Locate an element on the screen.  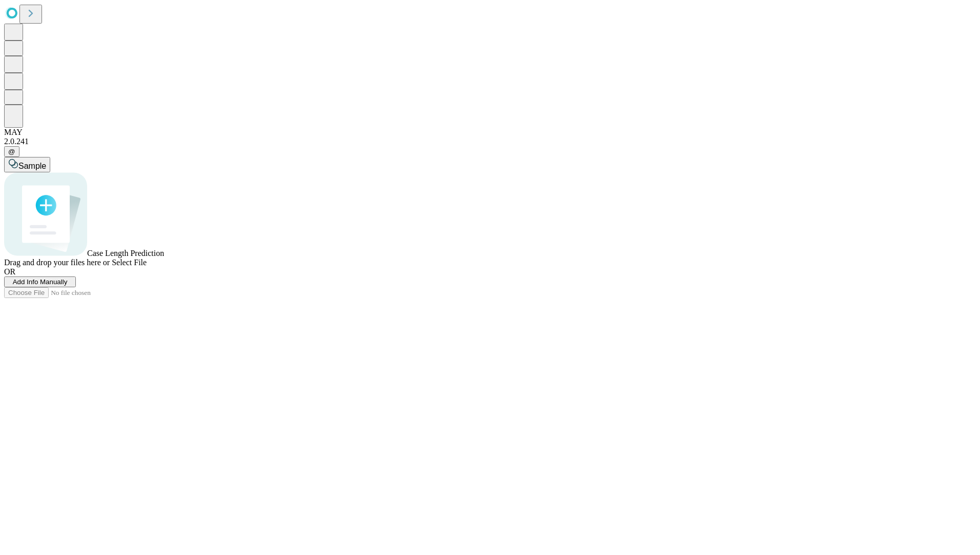
span: Add Info Manually is located at coordinates (40, 281).